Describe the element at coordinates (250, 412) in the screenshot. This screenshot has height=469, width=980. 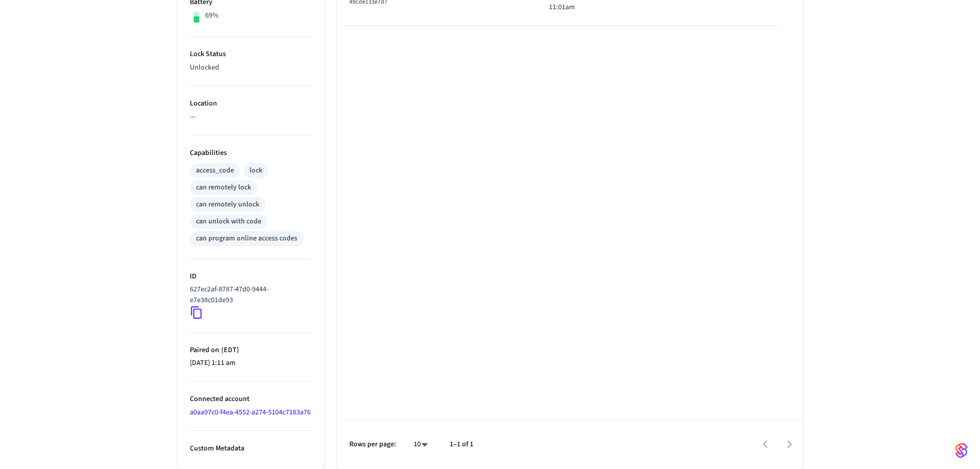
I see `a: a0aa97c0-f4ea-4552-a274-5104c7183a76` at that location.